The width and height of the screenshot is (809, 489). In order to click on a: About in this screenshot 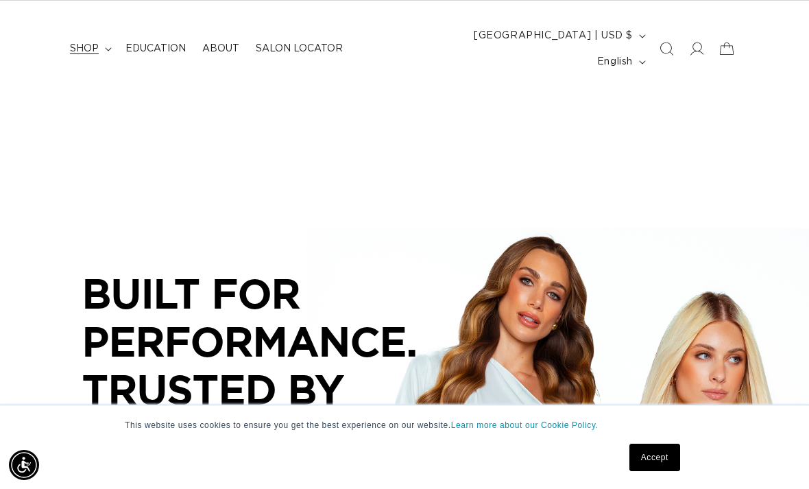, I will do `click(221, 49)`.